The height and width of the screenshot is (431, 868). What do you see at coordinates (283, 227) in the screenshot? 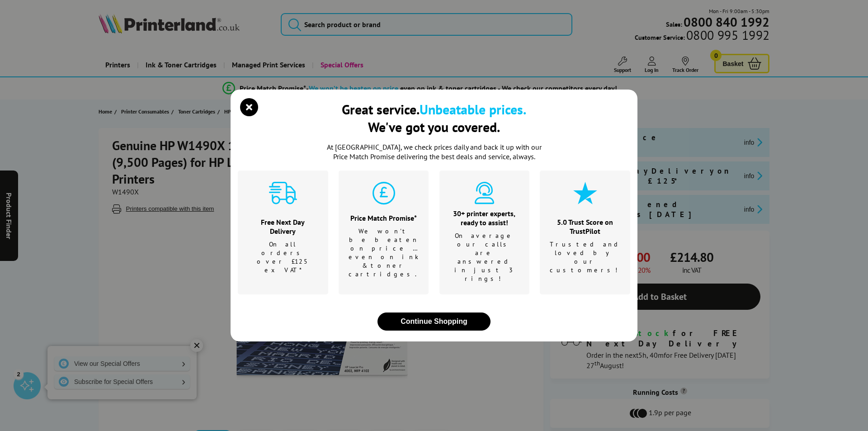
I see `div: Free Next Day Delivery` at bounding box center [283, 227].